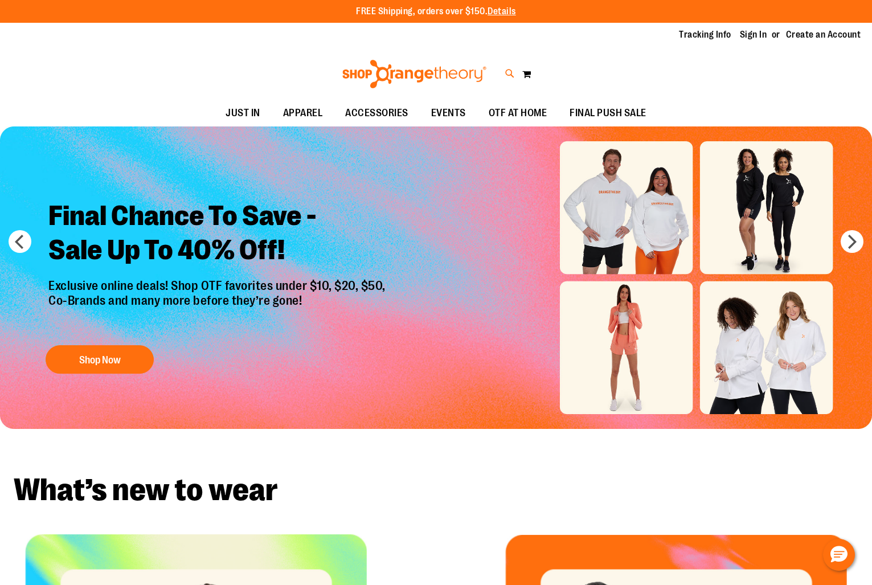 The width and height of the screenshot is (872, 585). I want to click on img: Shop Orangetheory, so click(414, 74).